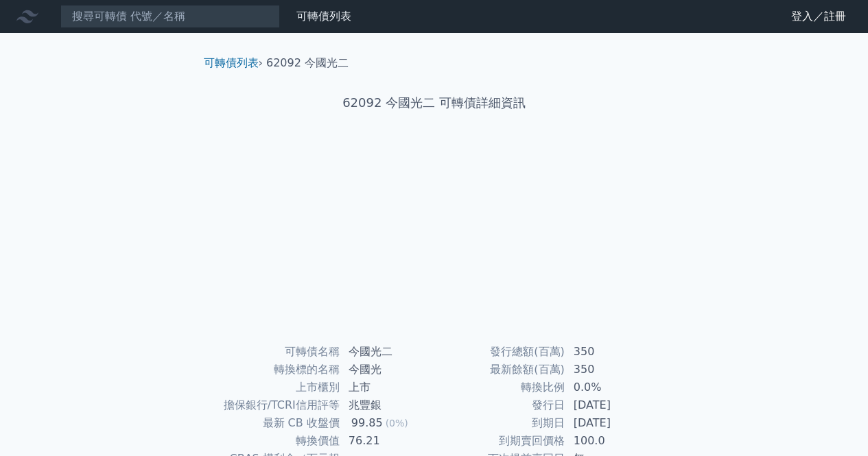 The image size is (868, 456). Describe the element at coordinates (397, 423) in the screenshot. I see `span: (0%)` at that location.